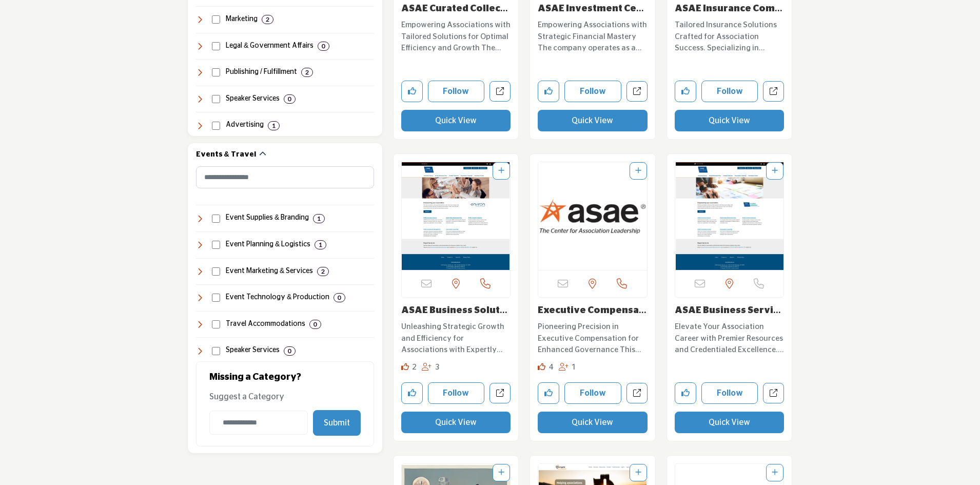  What do you see at coordinates (322, 272) in the screenshot?
I see `div: 2 Results For Event Marketing & Services` at bounding box center [322, 272].